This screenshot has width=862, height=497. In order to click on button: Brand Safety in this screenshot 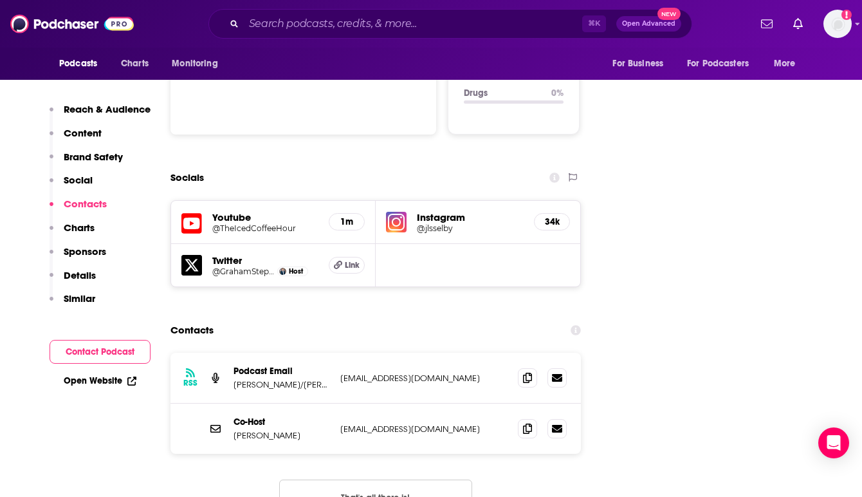, I will do `click(86, 162)`.